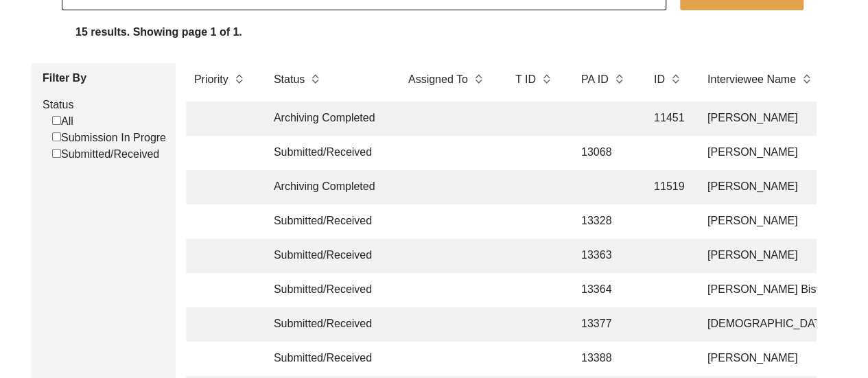 This screenshot has height=378, width=868. I want to click on td: 13364, so click(603, 290).